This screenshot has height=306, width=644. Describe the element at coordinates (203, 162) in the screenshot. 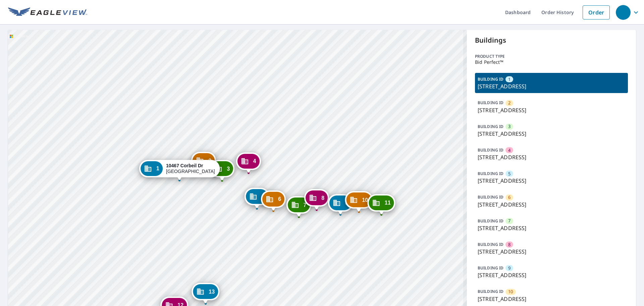

I see `div: Dropped pin, building 2, Commercial property, 10451 Corbeil Dr Saint Louis, MO 63146` at that location.